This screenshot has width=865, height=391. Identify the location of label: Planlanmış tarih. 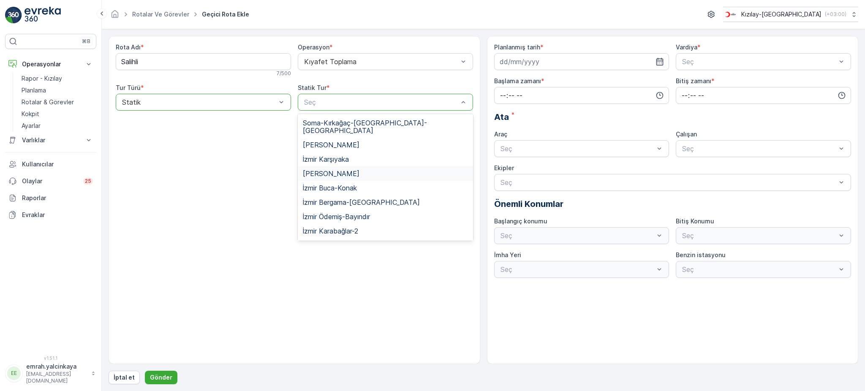
(517, 47).